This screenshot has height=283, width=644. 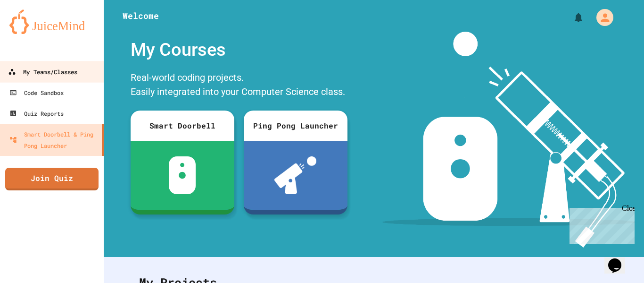 What do you see at coordinates (52, 179) in the screenshot?
I see `a: Join Quiz` at bounding box center [52, 179].